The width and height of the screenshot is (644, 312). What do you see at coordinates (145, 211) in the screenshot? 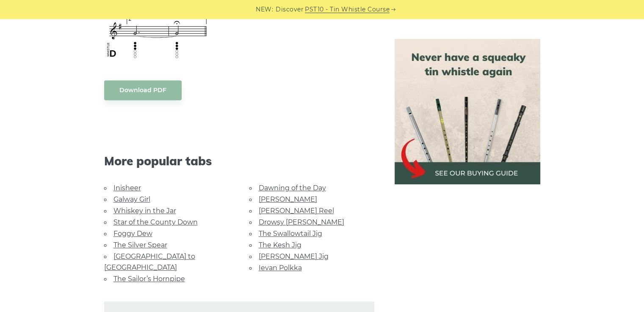
I see `a: Whiskey in the Jar` at bounding box center [145, 211].